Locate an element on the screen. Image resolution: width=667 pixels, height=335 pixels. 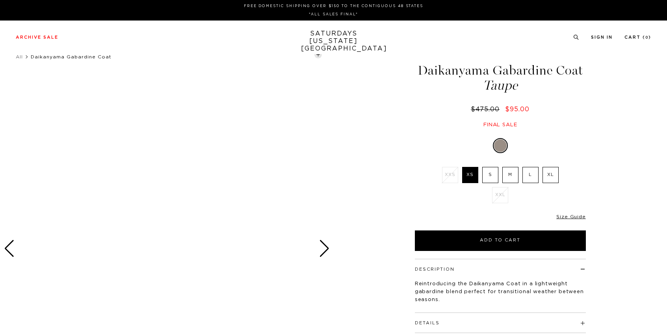
div: Previous slide is located at coordinates (9, 248).